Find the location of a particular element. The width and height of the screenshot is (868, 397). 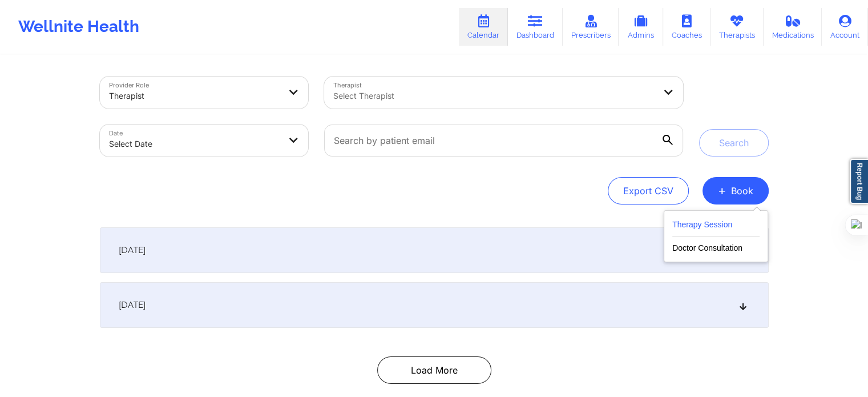

a: Dashboard is located at coordinates (535, 27).